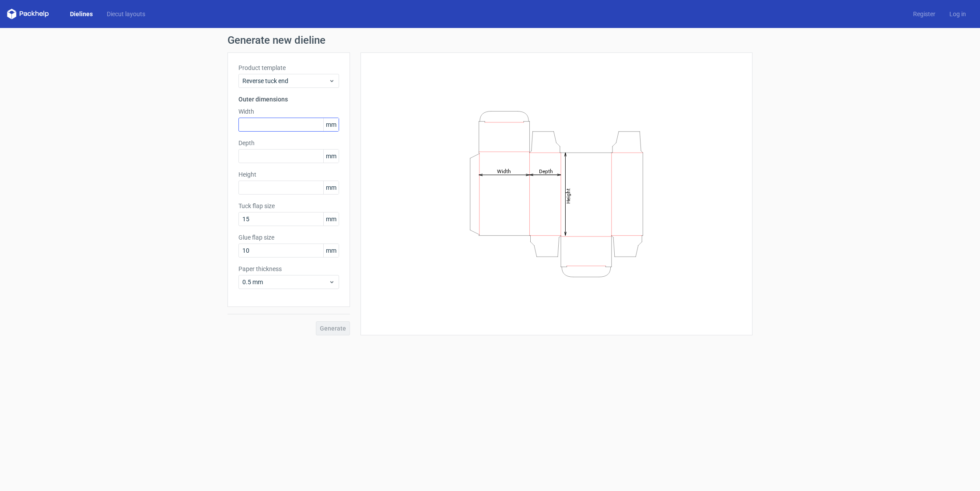 The width and height of the screenshot is (980, 491). Describe the element at coordinates (289, 99) in the screenshot. I see `h3: Outer dimensions` at that location.